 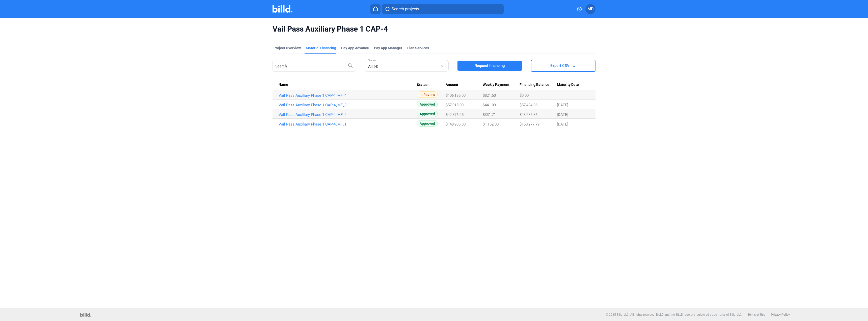 I want to click on span: $821.50, so click(x=489, y=96).